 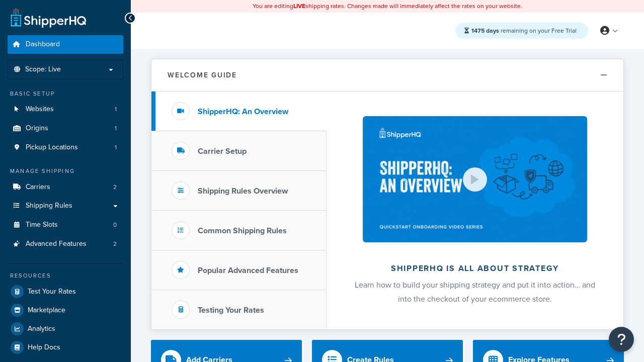 I want to click on a: Websites1, so click(x=65, y=109).